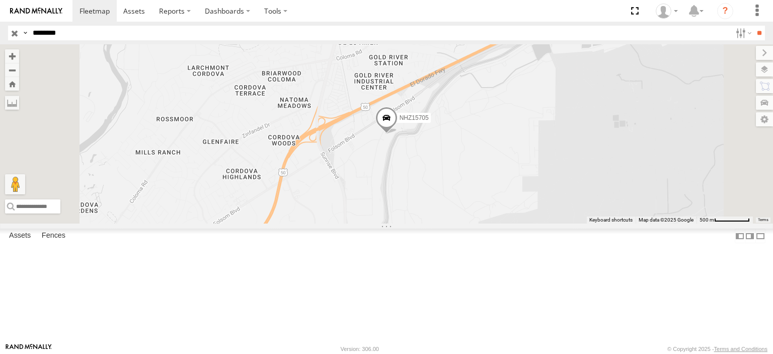 Image resolution: width=773 pixels, height=354 pixels. Describe the element at coordinates (12, 70) in the screenshot. I see `button: Zoom out` at that location.